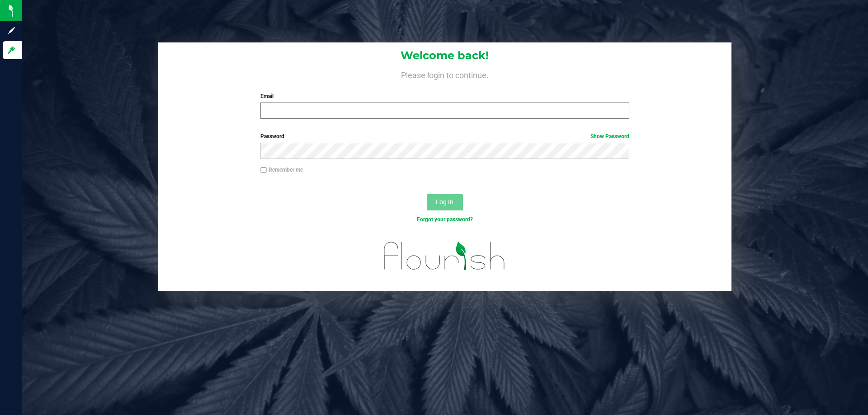  Describe the element at coordinates (273, 136) in the screenshot. I see `span: Password` at that location.